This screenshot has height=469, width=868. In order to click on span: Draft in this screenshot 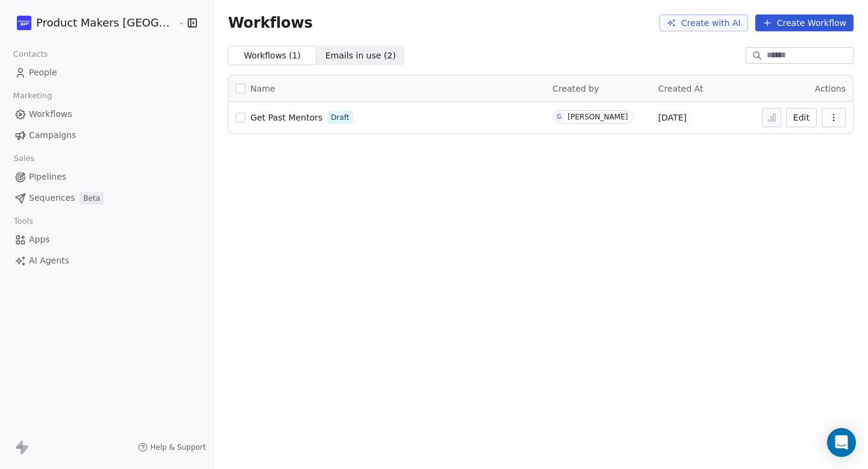, I will do `click(340, 117)`.